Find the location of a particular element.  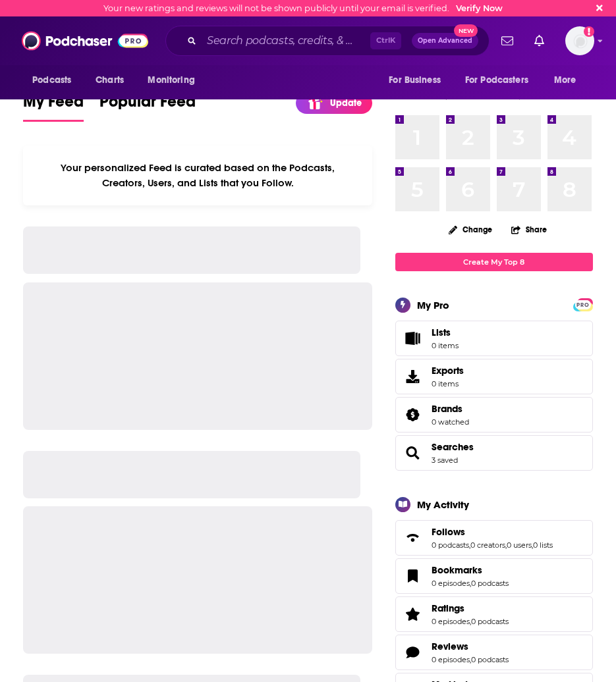

img: User Profile is located at coordinates (580, 41).